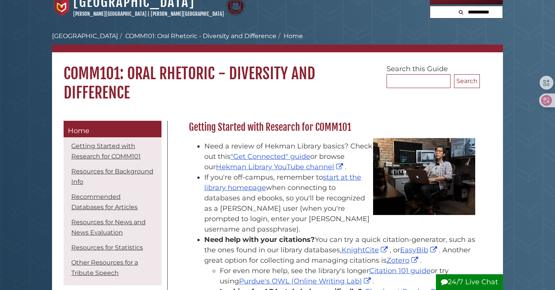 This screenshot has width=555, height=290. What do you see at coordinates (469, 282) in the screenshot?
I see `button: 24/7 Live Chat` at bounding box center [469, 282].